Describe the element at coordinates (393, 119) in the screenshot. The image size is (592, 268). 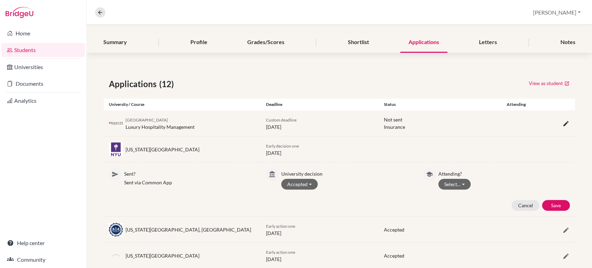
I see `span: Not sent` at that location.